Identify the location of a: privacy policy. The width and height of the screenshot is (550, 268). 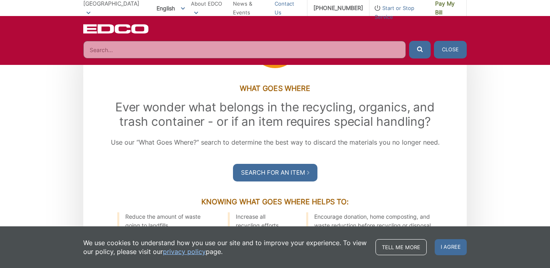
(184, 251).